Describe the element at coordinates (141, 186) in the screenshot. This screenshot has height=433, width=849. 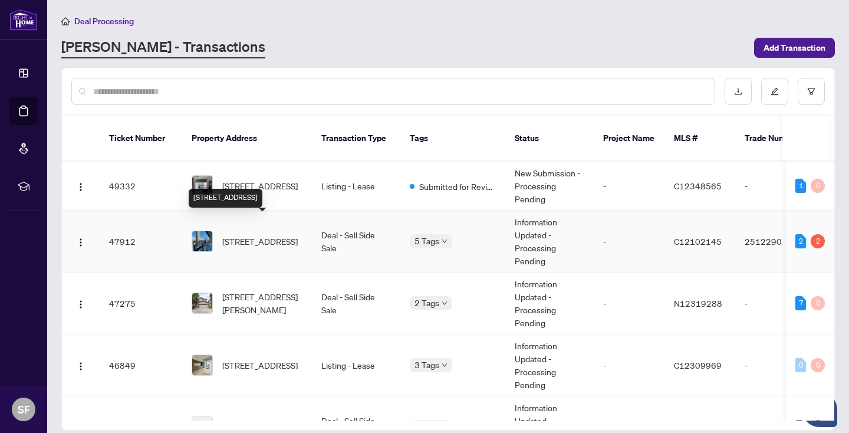
I see `td: 49332` at that location.